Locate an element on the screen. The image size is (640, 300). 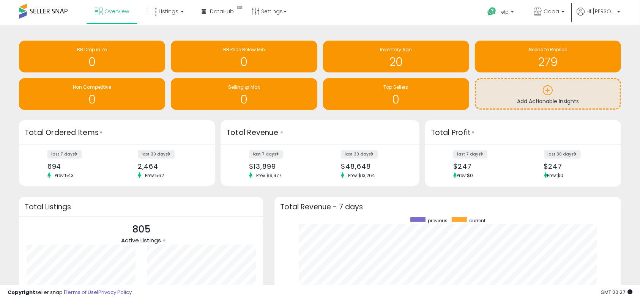
a: Terms of Use is located at coordinates (81, 292).